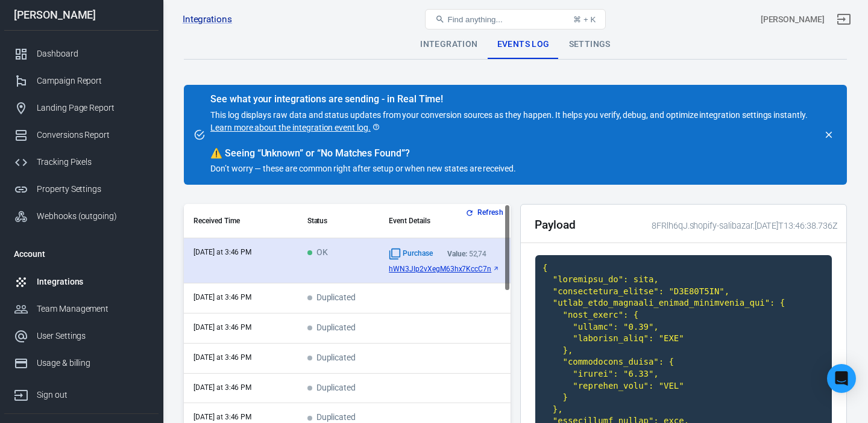 This screenshot has width=868, height=423. What do you see at coordinates (93, 336) in the screenshot?
I see `div: User Settings` at bounding box center [93, 336].